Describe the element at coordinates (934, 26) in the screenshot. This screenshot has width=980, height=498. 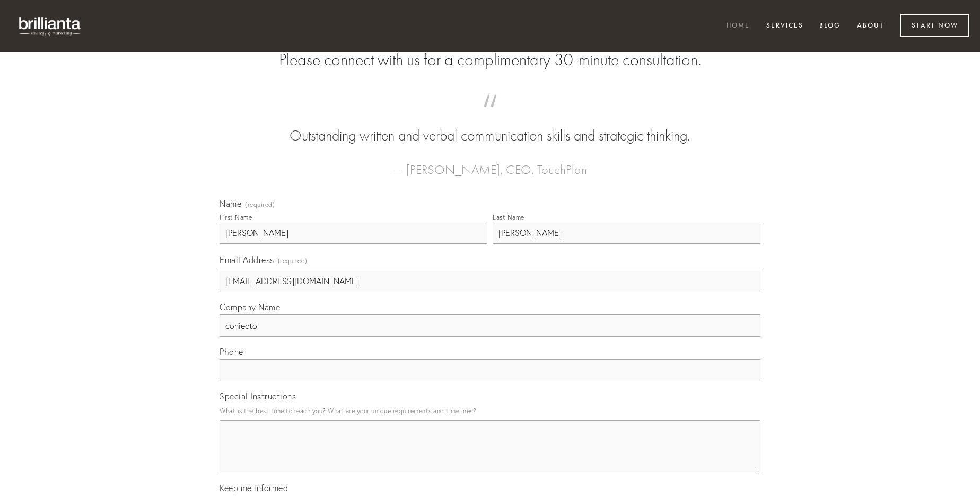
I see `a: Start Now` at that location.